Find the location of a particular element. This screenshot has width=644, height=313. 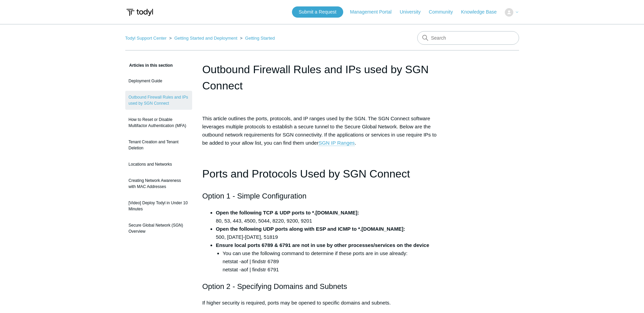

a: Creating Network Awareness with MAC Addresses is located at coordinates (159, 184).